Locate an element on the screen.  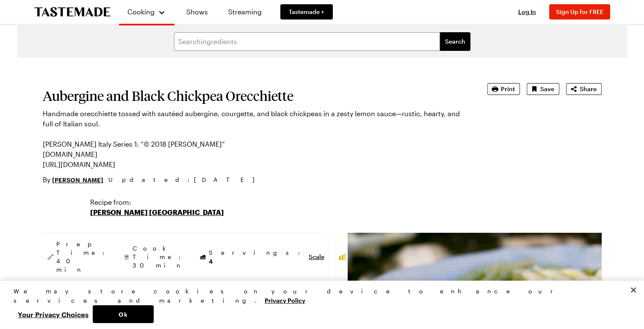
button: Your Privacy Choices is located at coordinates (53, 314).